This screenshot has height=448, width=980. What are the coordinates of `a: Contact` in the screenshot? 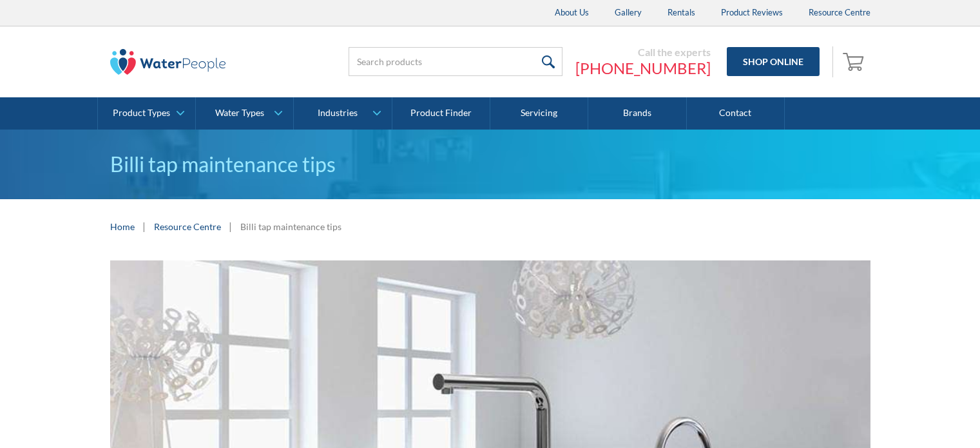 It's located at (736, 114).